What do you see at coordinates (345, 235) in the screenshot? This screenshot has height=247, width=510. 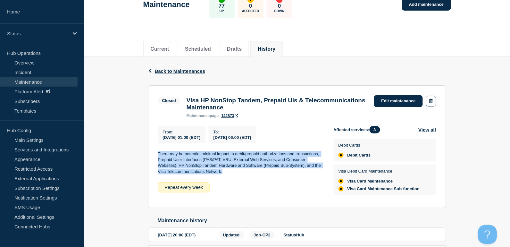 I see `p: StatusHub` at bounding box center [345, 235].